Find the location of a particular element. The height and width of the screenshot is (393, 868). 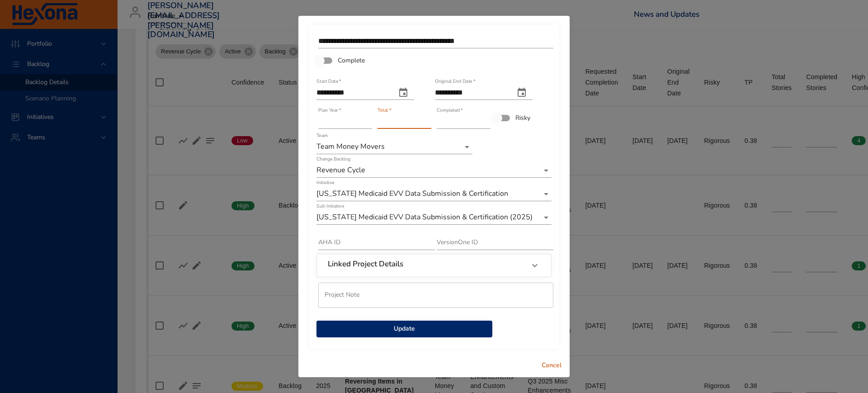

span: Complete is located at coordinates (351, 60).